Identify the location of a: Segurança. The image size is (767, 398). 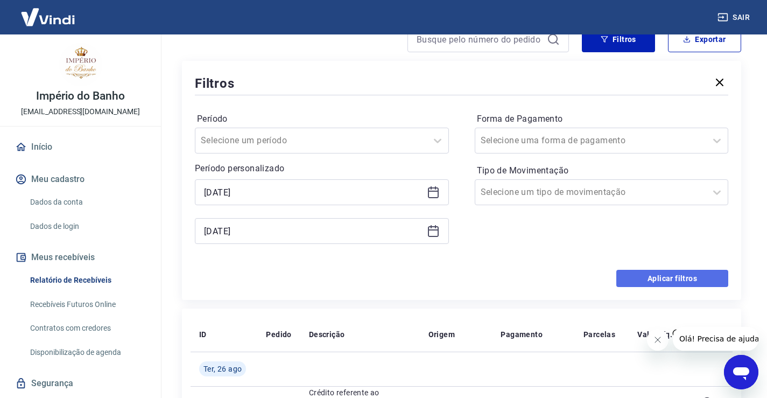
(80, 383).